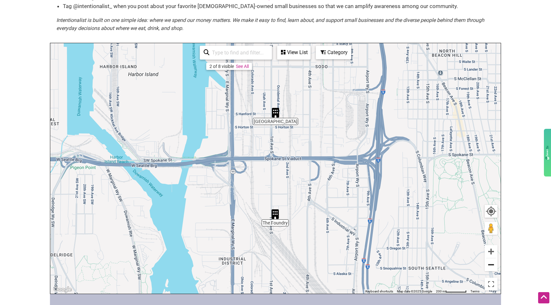 The width and height of the screenshot is (551, 305). I want to click on input: Type to find and filter..., so click(239, 53).